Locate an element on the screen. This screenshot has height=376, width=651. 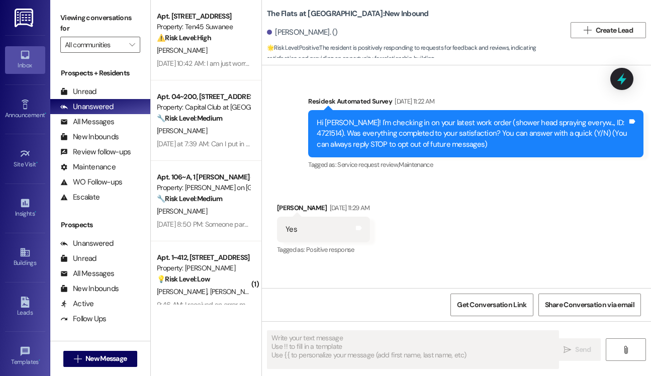
button: Create Lead is located at coordinates (609, 30).